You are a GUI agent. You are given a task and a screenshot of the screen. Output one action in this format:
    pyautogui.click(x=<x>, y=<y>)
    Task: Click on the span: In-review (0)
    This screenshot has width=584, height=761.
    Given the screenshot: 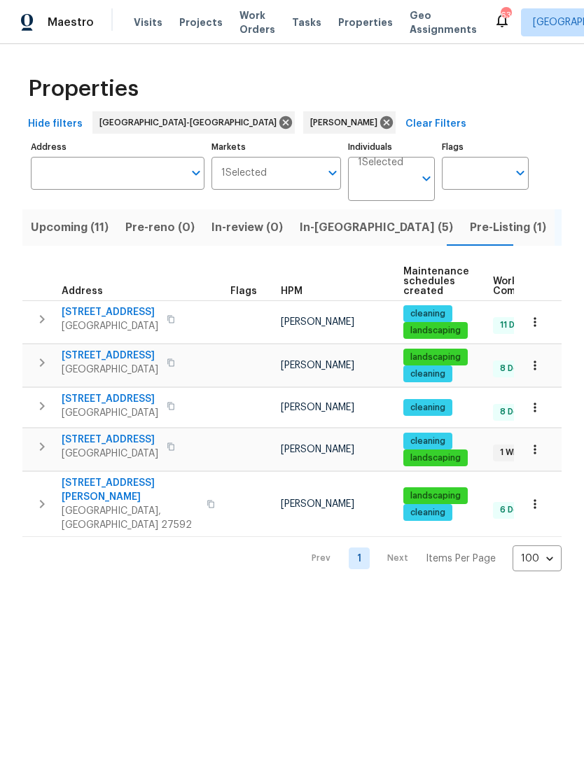 What is the action you would take?
    pyautogui.click(x=247, y=227)
    